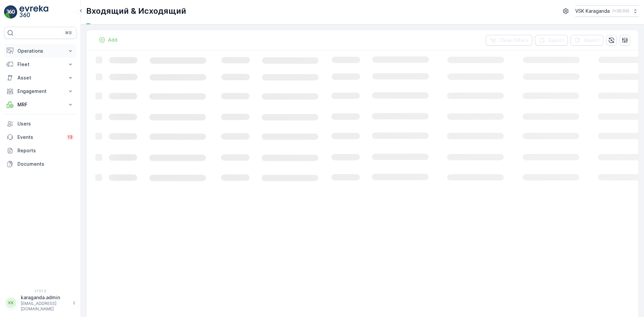  Describe the element at coordinates (40, 137) in the screenshot. I see `a: Events13` at that location.